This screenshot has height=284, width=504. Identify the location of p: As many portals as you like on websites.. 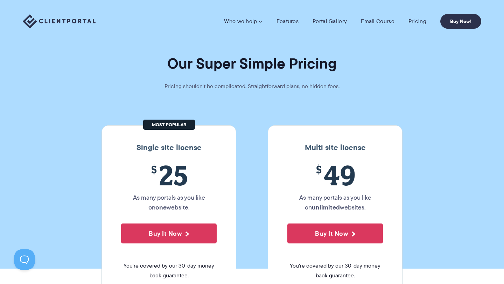
(335, 203).